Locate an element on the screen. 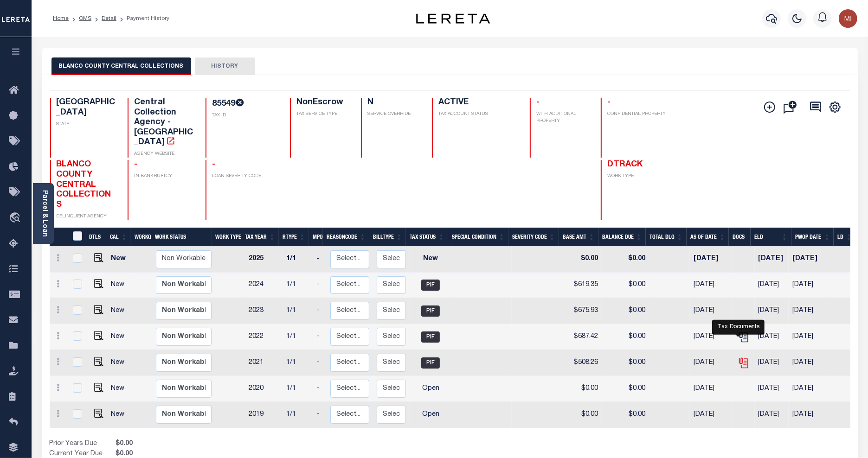 This screenshot has height=458, width=868. td: 2025 is located at coordinates (263, 260).